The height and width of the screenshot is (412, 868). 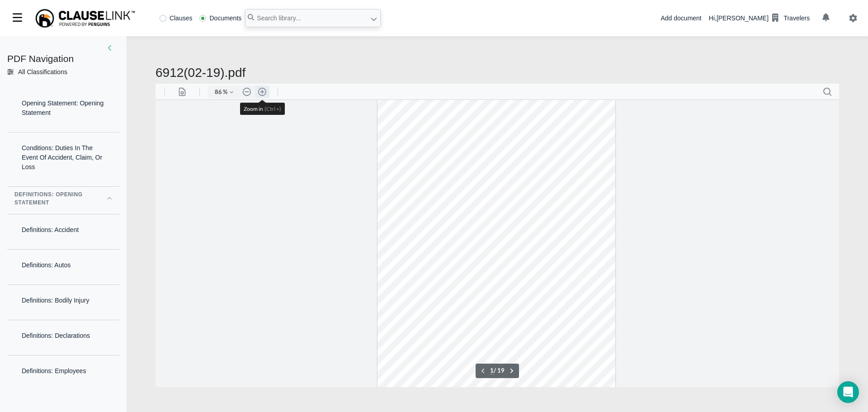 I want to click on div: Definitions: Declarations, so click(x=56, y=335).